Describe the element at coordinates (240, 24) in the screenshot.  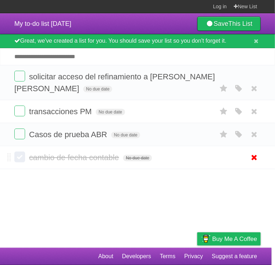
I see `b: This List` at that location.